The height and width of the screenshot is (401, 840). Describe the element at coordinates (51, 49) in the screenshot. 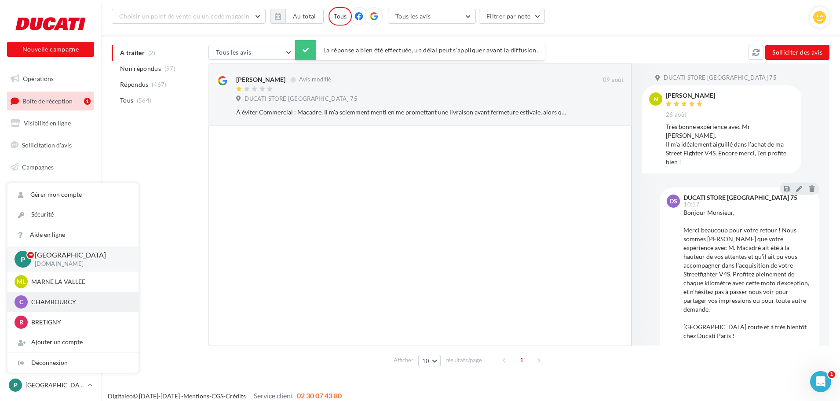

I see `button: Nouvelle campagne` at that location.